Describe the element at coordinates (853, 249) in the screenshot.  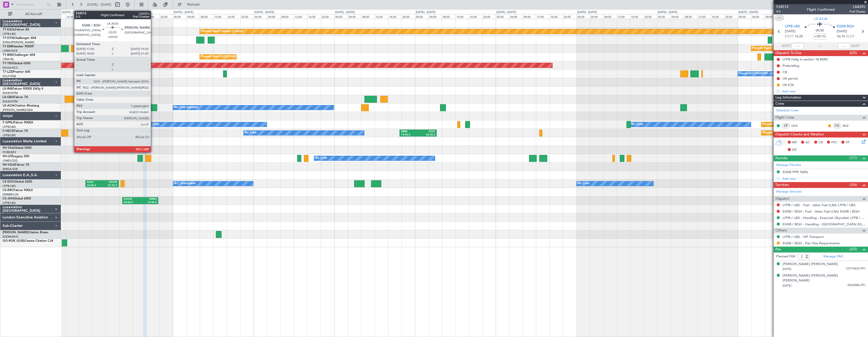
I see `span: (2/2)` at that location.